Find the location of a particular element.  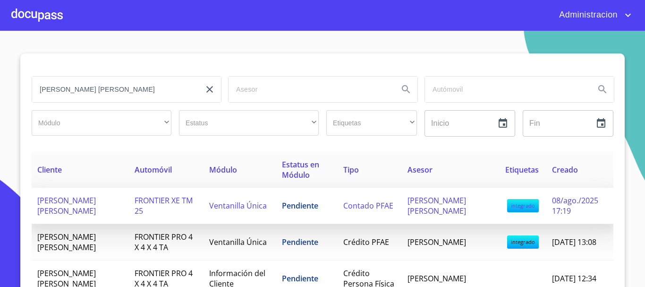

span: Administracion is located at coordinates (587, 15).